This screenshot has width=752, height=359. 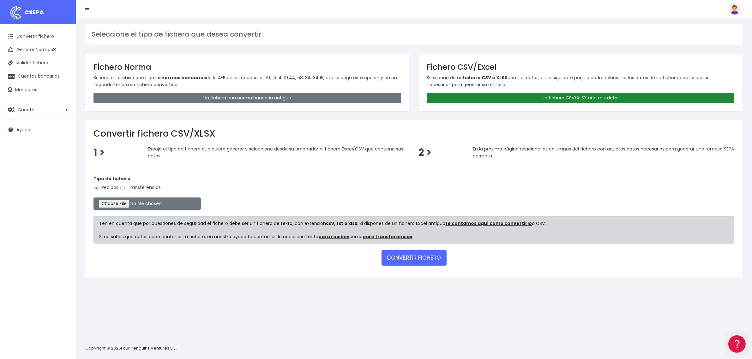 What do you see at coordinates (581, 98) in the screenshot?
I see `a: Un fichero CSV/XLSX con mis datos` at bounding box center [581, 98].